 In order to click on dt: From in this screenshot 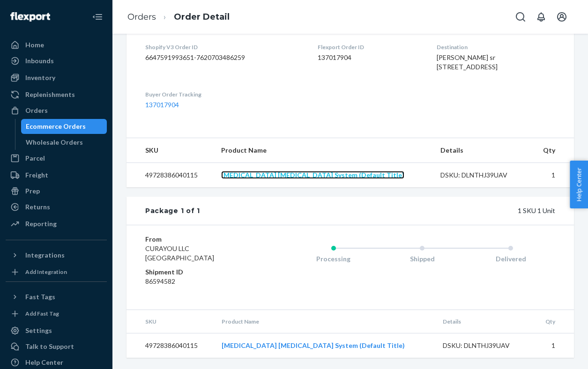, I will do `click(198, 239)`.